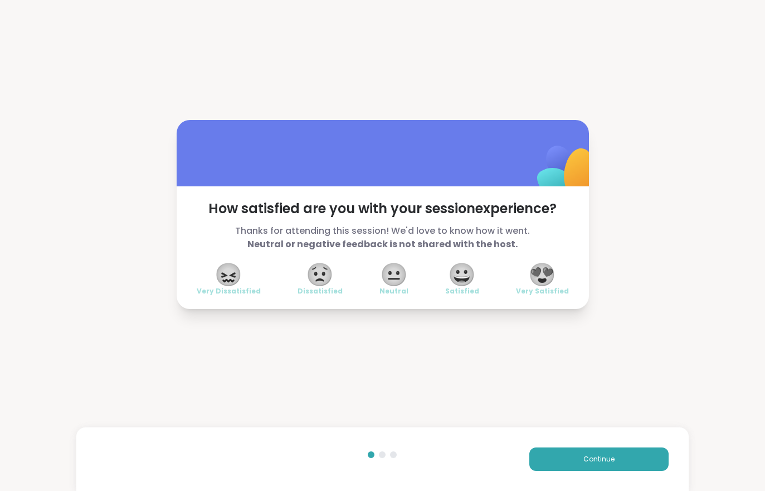  Describe the element at coordinates (320, 291) in the screenshot. I see `span: Dissatisfied` at that location.